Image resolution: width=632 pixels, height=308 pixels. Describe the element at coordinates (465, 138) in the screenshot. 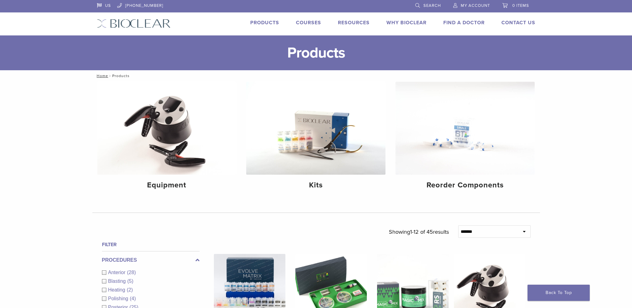

I see `a: Reorder Components` at that location.